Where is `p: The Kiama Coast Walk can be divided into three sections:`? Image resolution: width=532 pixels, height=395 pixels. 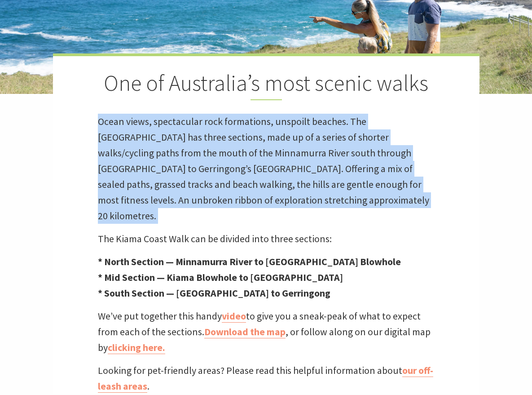
p: The Kiama Coast Walk can be divided into three sections: is located at coordinates (266, 238).